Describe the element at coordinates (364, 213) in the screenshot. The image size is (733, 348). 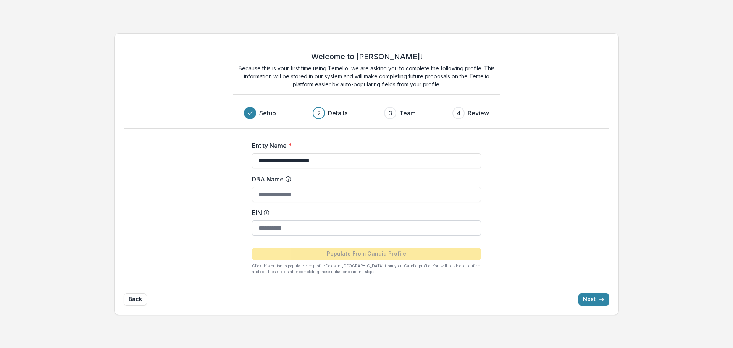
I see `label: EIN` at that location.